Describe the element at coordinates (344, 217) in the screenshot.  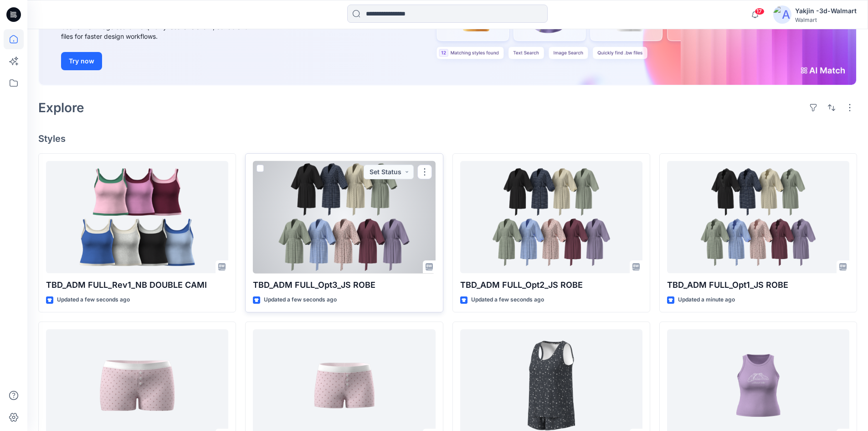
I see `a: TBD_ADM FULL_Opt3_JS ROBE` at that location.